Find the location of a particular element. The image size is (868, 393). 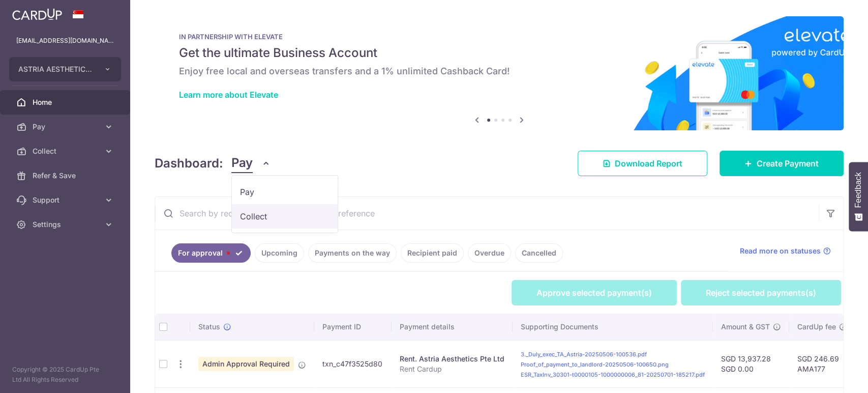

td: SGD 246.69 AMA177 is located at coordinates (822, 363).